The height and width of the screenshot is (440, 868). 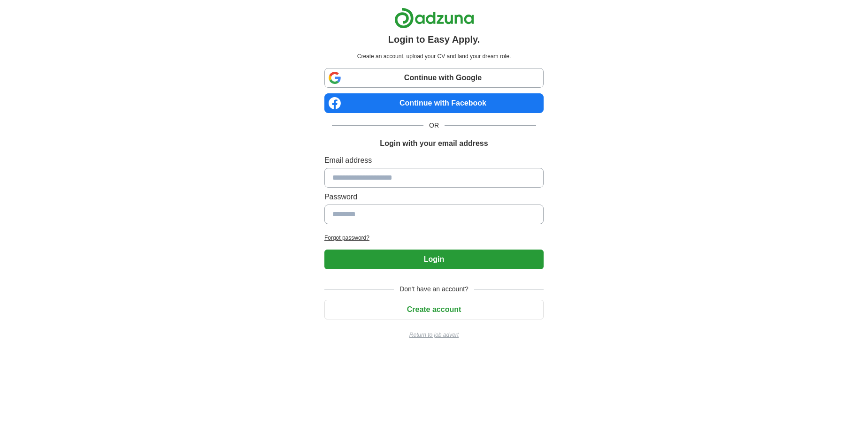 I want to click on p: Return to job advert, so click(x=434, y=335).